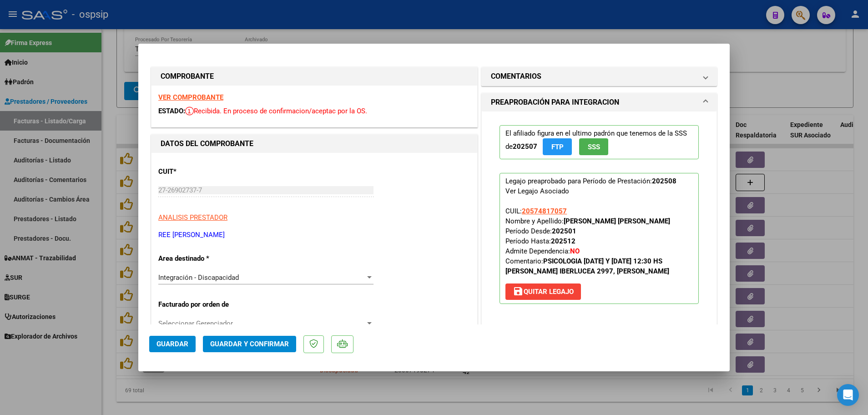 The image size is (868, 415). I want to click on span: Seleccionar Gerenciador, so click(262, 324).